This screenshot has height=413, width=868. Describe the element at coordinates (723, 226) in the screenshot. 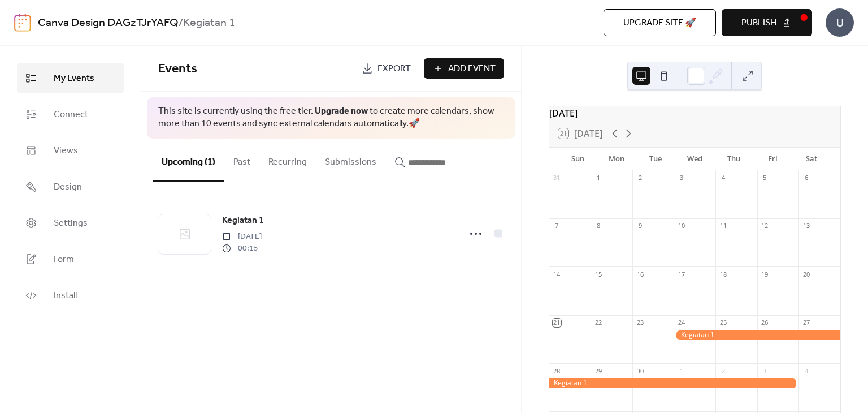

I see `div: 11` at that location.